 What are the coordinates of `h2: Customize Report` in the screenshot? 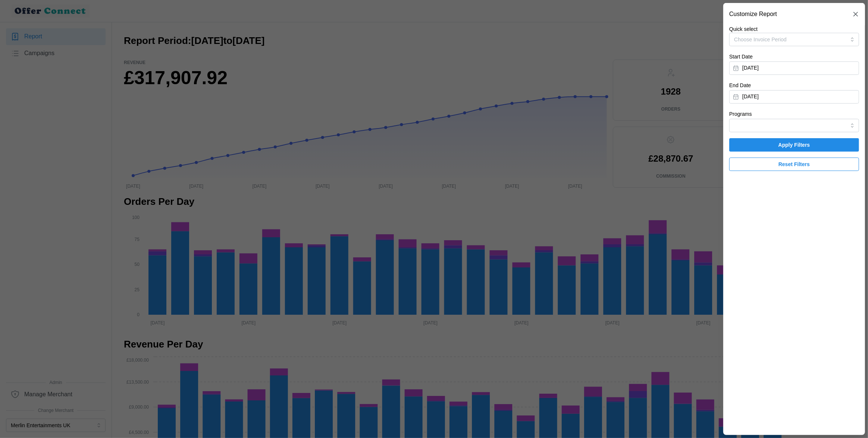 It's located at (753, 14).